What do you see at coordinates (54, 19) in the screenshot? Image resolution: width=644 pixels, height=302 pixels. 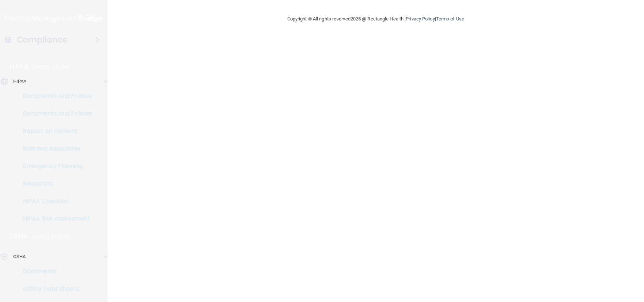 I see `img: PMB logo` at bounding box center [54, 19].